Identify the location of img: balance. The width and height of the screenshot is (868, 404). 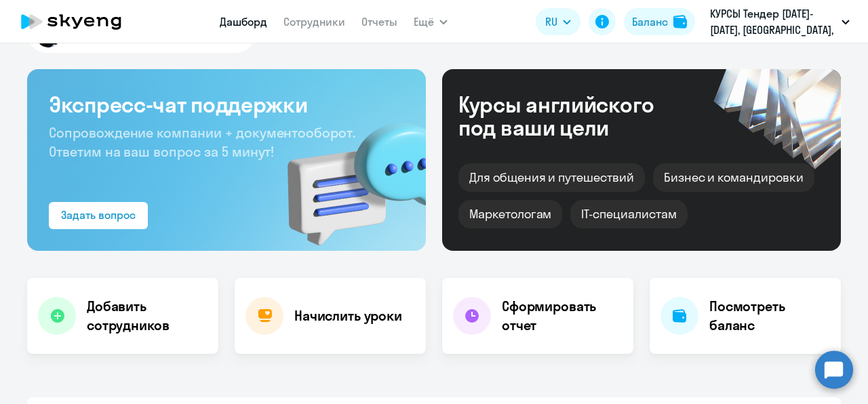
(680, 21).